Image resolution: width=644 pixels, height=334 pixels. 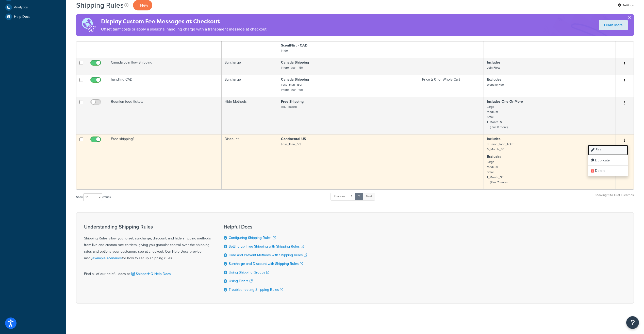 I want to click on a: Using Filters, so click(x=241, y=281).